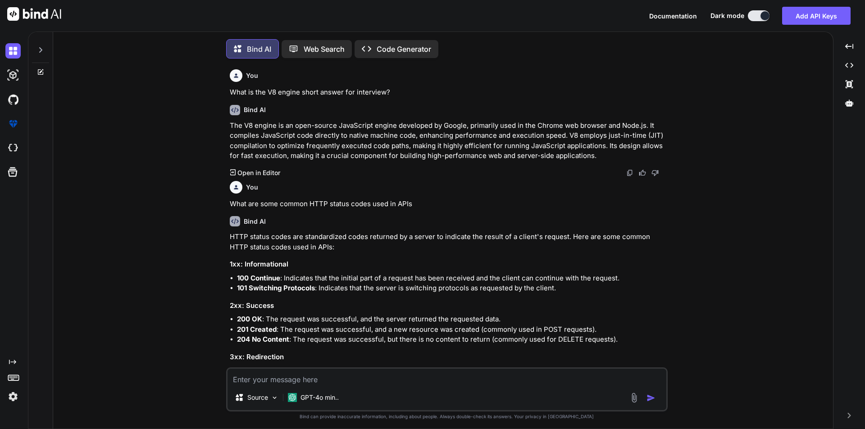 This screenshot has width=865, height=429. I want to click on img: copy, so click(630, 173).